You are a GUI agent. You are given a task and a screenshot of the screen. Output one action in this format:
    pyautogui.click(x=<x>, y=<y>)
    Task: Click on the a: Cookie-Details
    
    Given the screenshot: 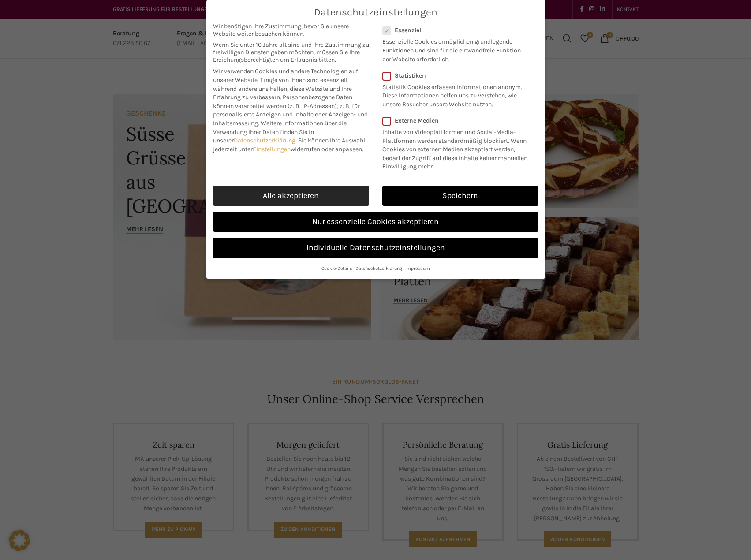 What is the action you would take?
    pyautogui.click(x=337, y=268)
    